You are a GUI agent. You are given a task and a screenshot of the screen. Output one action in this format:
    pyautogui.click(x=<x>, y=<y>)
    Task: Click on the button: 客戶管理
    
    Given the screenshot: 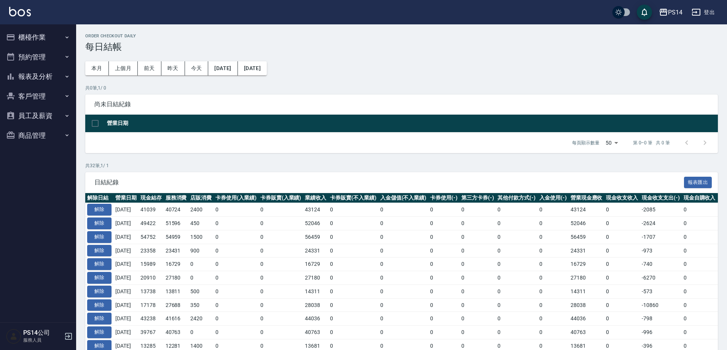 What is the action you would take?
    pyautogui.click(x=38, y=96)
    